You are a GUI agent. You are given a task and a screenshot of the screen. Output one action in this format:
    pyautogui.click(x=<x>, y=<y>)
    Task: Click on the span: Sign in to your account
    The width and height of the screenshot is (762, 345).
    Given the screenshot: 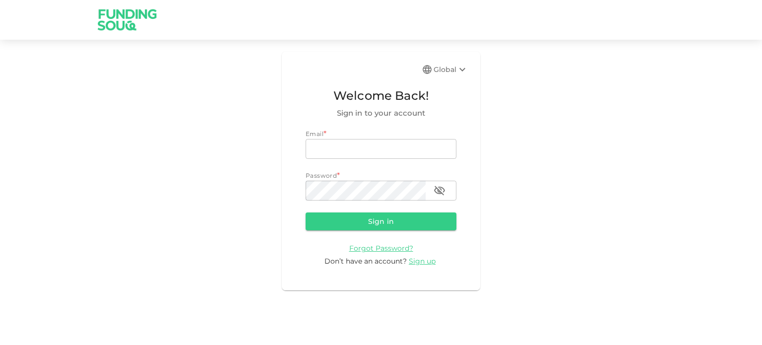 What is the action you would take?
    pyautogui.click(x=381, y=113)
    